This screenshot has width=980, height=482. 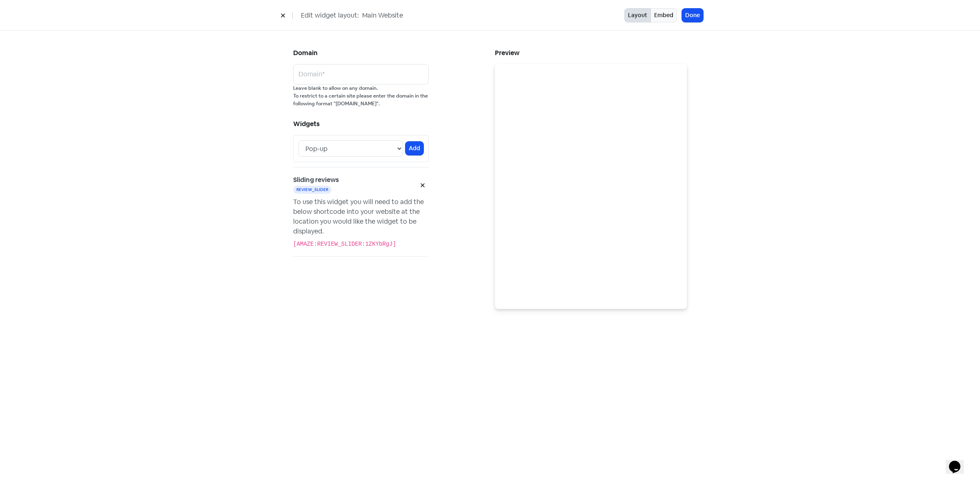 What do you see at coordinates (361, 53) in the screenshot?
I see `h5: Domain` at bounding box center [361, 53].